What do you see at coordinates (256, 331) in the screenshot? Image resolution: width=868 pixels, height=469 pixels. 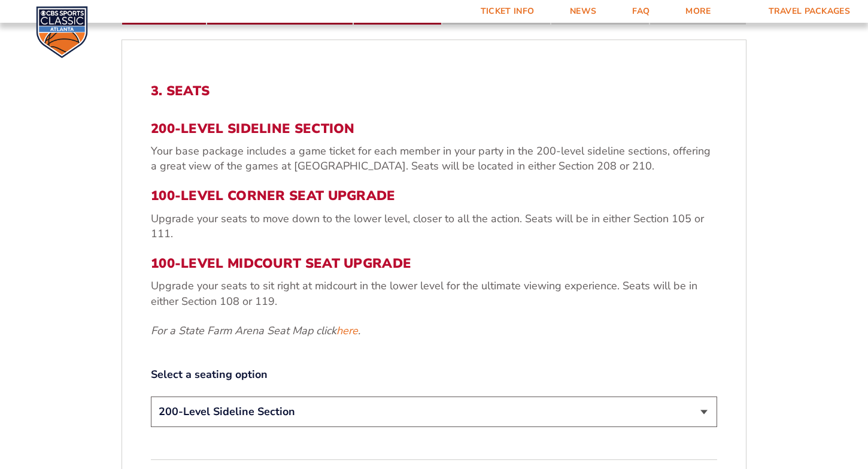 I see `em: For a State Farm Arena Seat Map click .` at bounding box center [256, 331].